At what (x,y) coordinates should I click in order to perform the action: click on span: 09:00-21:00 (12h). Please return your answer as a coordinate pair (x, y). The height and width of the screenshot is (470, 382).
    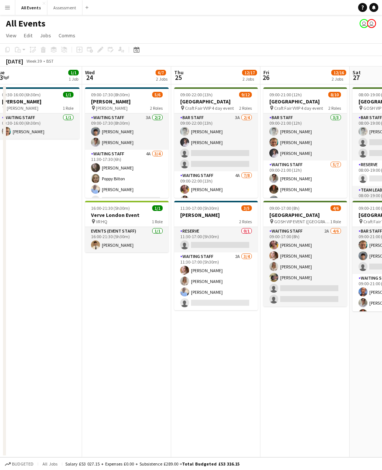
    Looking at the image, I should click on (286, 94).